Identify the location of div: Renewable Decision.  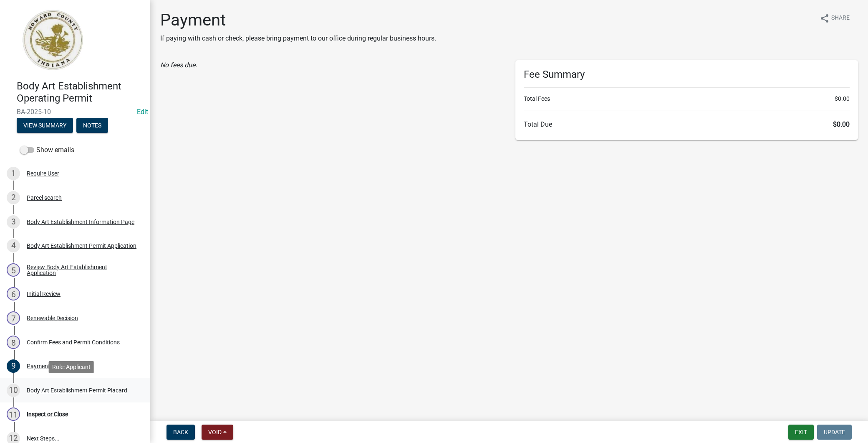
(52, 318).